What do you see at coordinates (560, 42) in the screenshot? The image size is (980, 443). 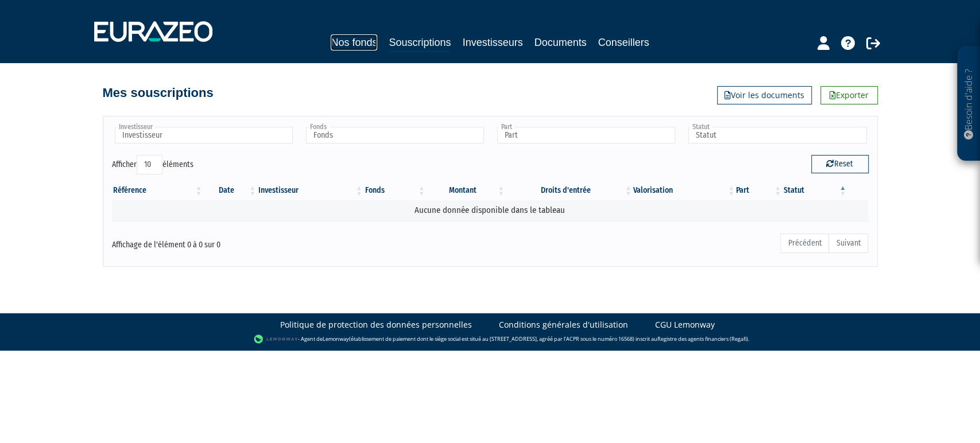 I see `a: Documents` at bounding box center [560, 42].